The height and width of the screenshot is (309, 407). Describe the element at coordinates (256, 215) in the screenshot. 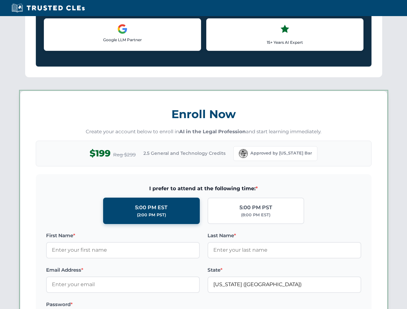

I see `div: (8:00 PM EST)` at that location.